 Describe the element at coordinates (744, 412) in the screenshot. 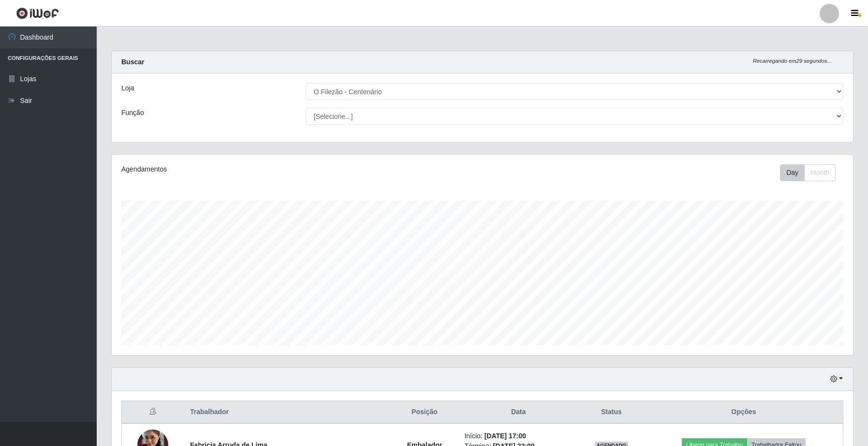

I see `th: Opções` at that location.